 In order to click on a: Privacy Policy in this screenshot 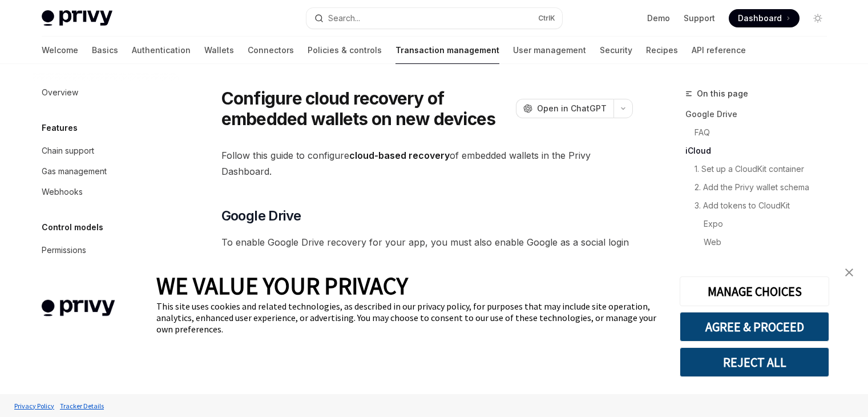, I will do `click(34, 406)`.